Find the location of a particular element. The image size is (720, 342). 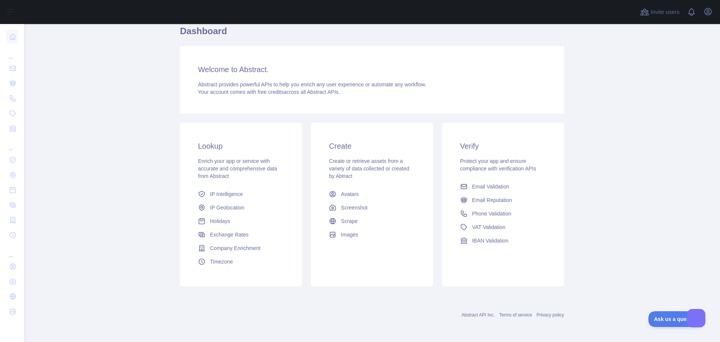

a: Email Validation is located at coordinates (503, 186).